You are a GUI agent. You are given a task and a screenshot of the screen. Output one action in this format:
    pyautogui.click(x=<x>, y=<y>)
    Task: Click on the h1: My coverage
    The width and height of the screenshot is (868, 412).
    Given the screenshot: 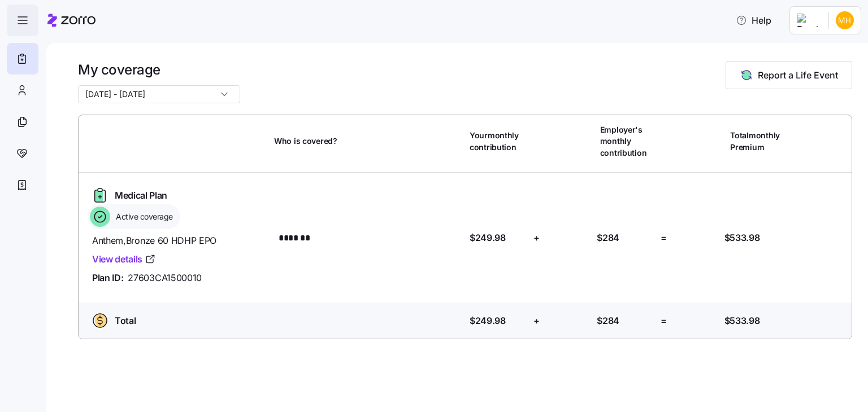 What is the action you would take?
    pyautogui.click(x=159, y=70)
    